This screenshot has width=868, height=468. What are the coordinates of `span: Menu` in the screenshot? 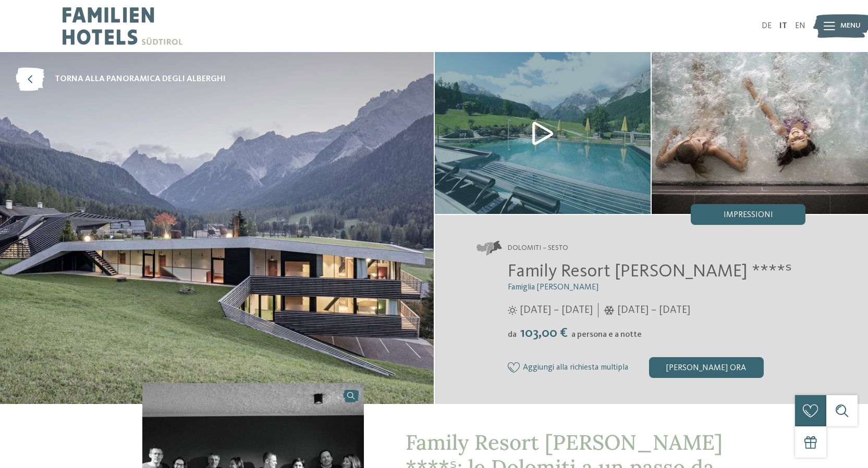 It's located at (850, 26).